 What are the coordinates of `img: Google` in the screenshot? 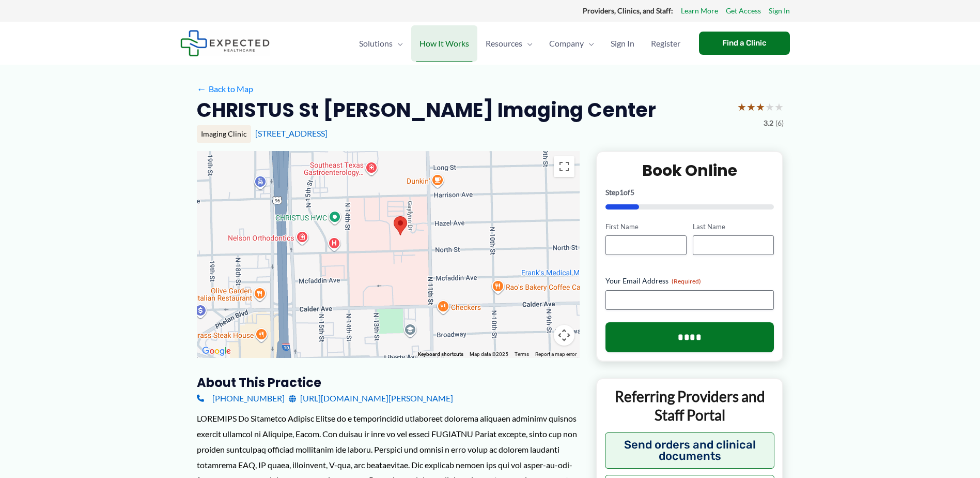 It's located at (216, 351).